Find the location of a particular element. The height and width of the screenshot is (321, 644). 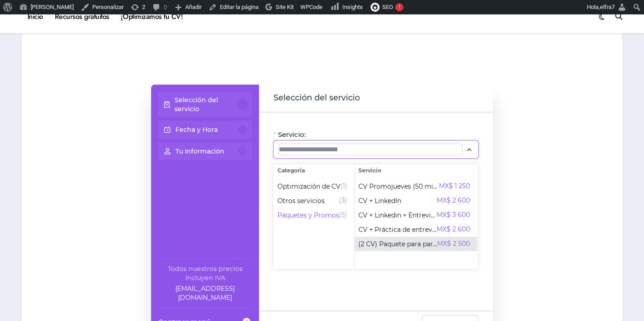

span: CV + Práctica de entrevista is located at coordinates (398, 229).